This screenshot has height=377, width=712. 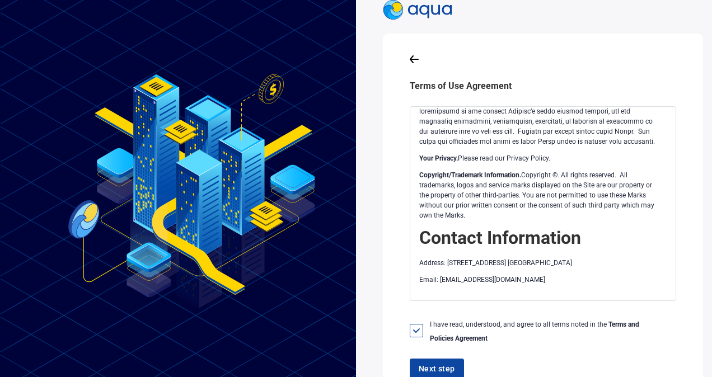 I want to click on span: Terms of Use Agreement, so click(x=461, y=86).